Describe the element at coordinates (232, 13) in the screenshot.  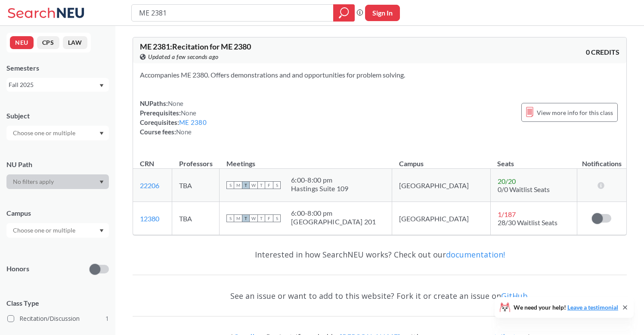
I see `input: Class, professor, course number, "phrase"` at that location.